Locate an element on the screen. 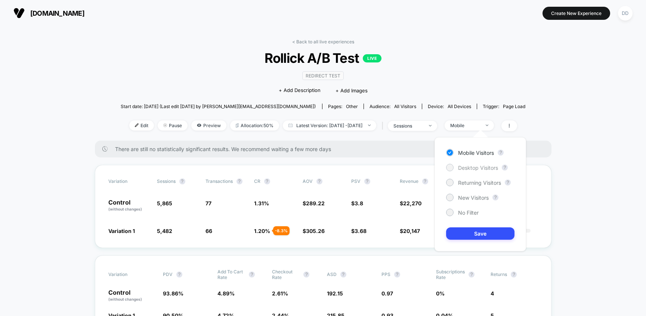 Image resolution: width=646 pixels, height=316 pixels. span: Mobile Visitors is located at coordinates (476, 152).